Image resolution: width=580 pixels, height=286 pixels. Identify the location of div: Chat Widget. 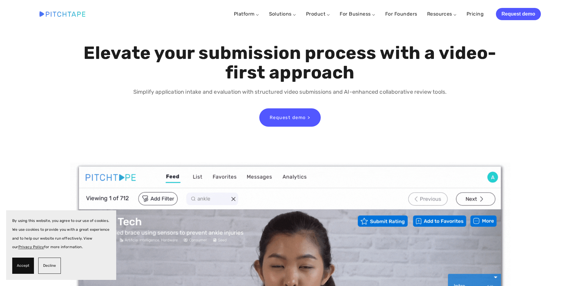
(564, 272).